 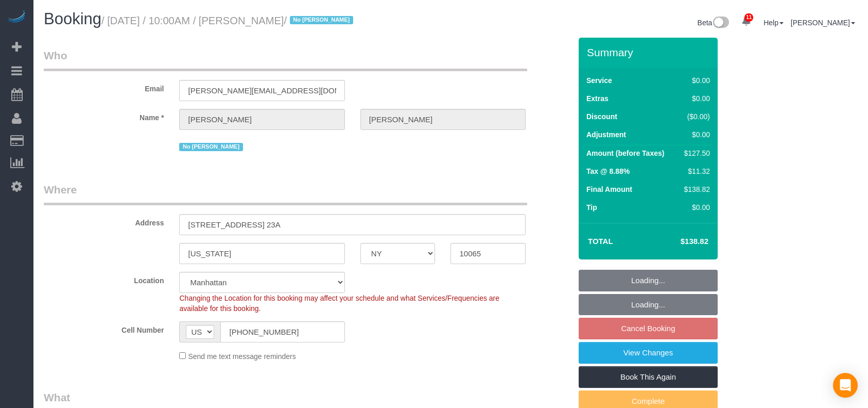 What do you see at coordinates (262, 90) in the screenshot?
I see `input: Email` at bounding box center [262, 90].